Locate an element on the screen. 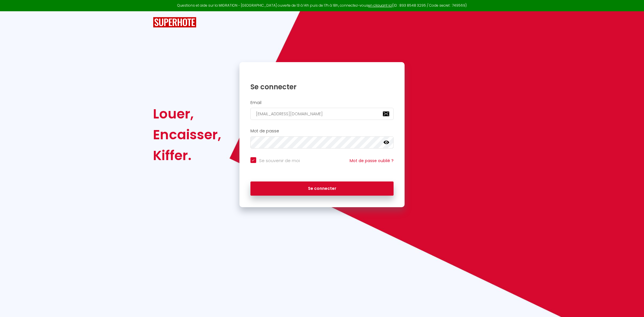 This screenshot has height=317, width=644. button: Se connecter is located at coordinates (322, 189).